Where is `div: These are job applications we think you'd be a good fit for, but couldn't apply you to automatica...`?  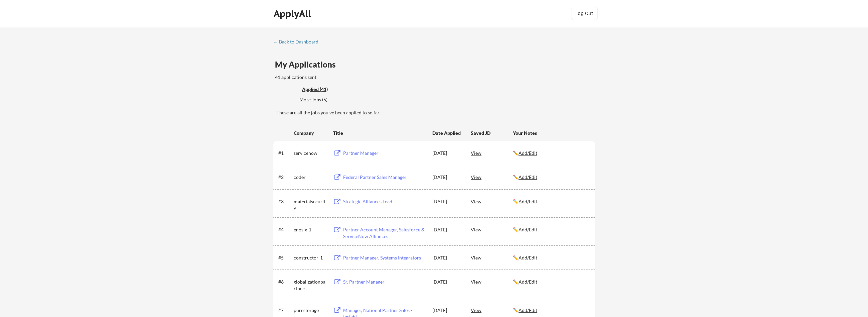
div: These are job applications we think you'd be a good fit for, but couldn't apply you to automatica... is located at coordinates (324, 100).